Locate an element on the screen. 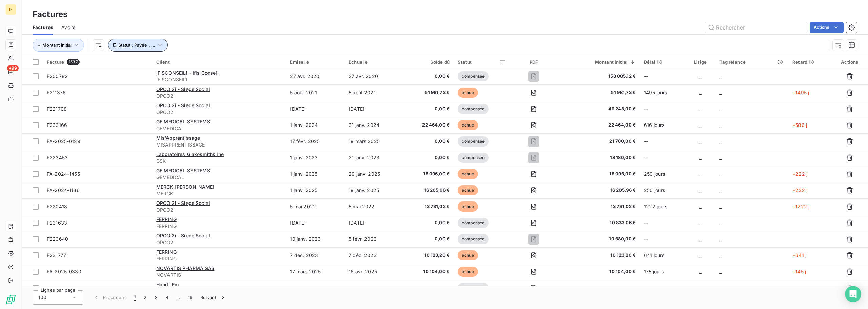 The height and width of the screenshot is (309, 868). span: 16 205,96 € is located at coordinates (599, 191).